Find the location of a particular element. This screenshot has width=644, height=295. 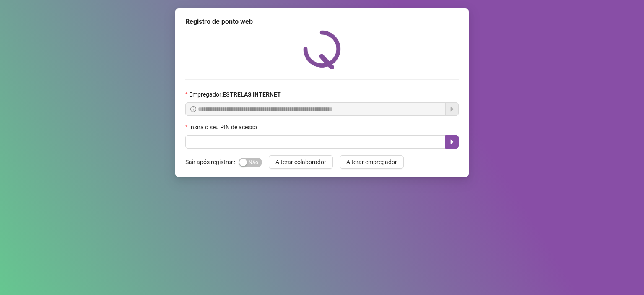

img: QRPoint is located at coordinates (322, 49).